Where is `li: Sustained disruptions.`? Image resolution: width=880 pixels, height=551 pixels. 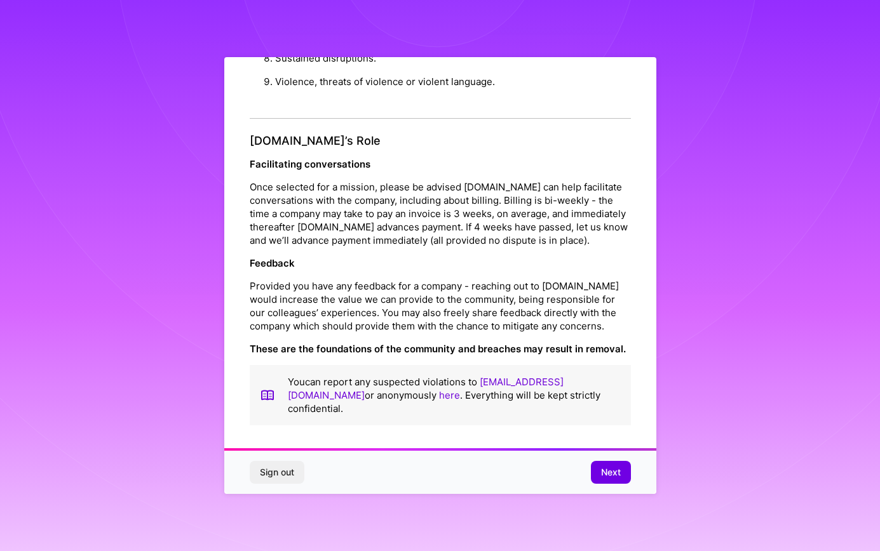
li: Sustained disruptions. is located at coordinates (453, 58).